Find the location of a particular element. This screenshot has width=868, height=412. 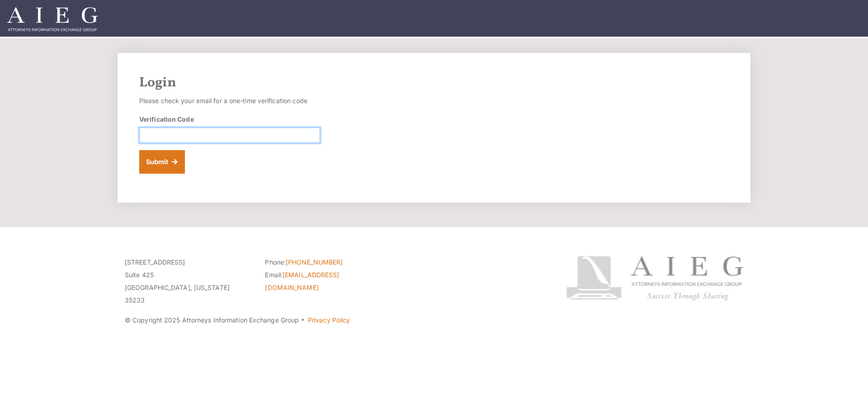

a: Privacy Policy is located at coordinates (328, 320).